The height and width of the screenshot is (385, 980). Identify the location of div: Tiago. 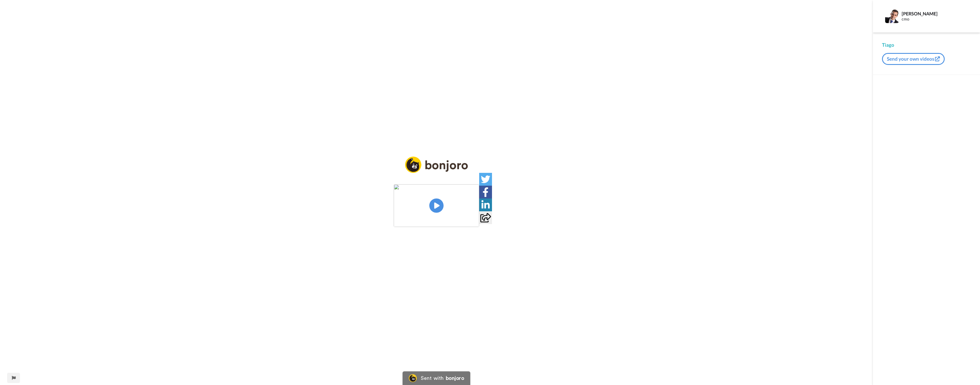
(926, 45).